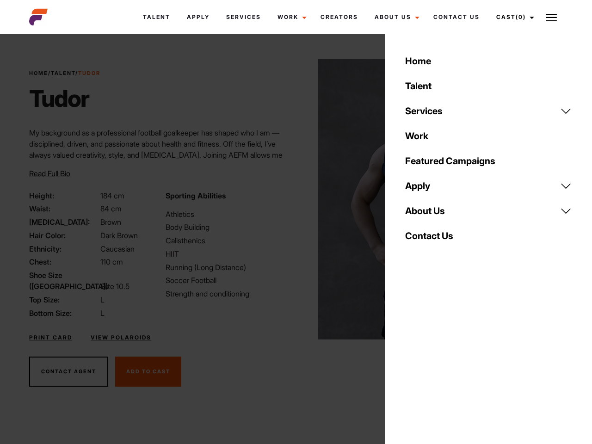 This screenshot has height=444, width=592. What do you see at coordinates (196, 196) in the screenshot?
I see `strong: Sporting Abilities` at bounding box center [196, 196].